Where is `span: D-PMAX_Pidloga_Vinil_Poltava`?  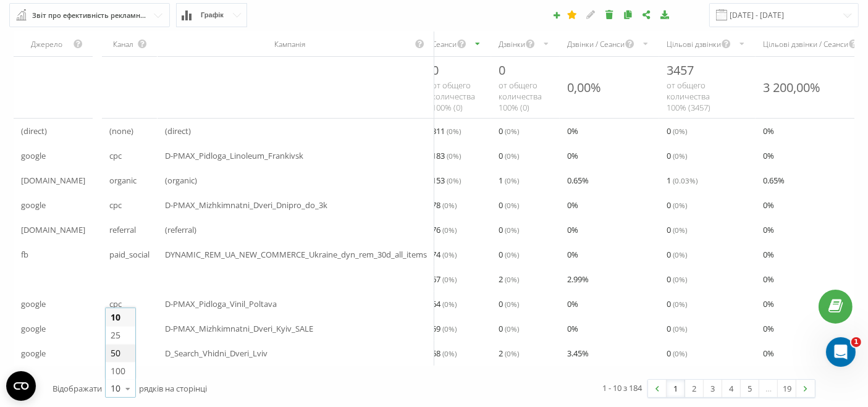 span: D-PMAX_Pidloga_Vinil_Poltava is located at coordinates (220, 304).